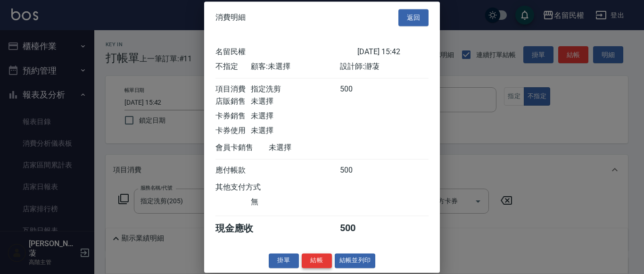 The width and height of the screenshot is (644, 274). I want to click on span: 消費明細, so click(230, 17).